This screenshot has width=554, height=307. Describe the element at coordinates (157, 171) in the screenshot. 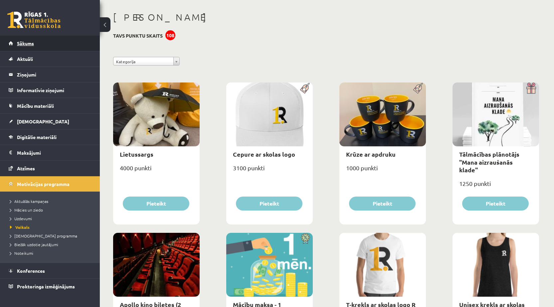

I see `div: 4000 punkti` at that location.